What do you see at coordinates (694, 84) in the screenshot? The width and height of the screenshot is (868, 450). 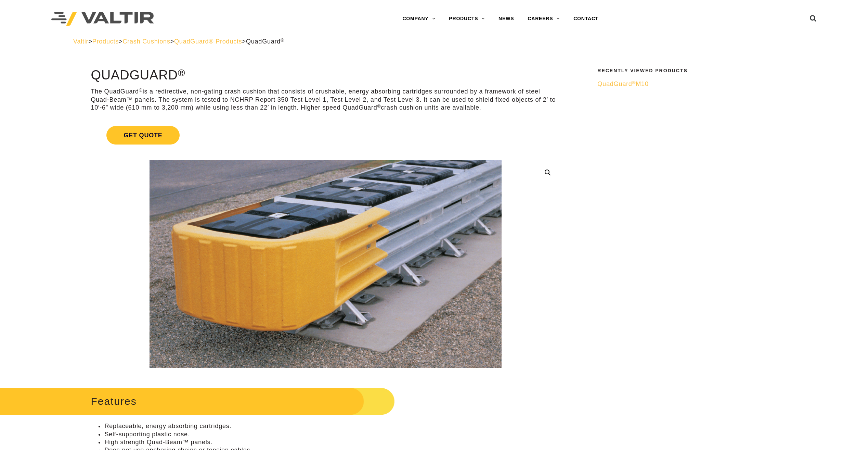 I see `a: QuadGuard®M10` at bounding box center [694, 84].